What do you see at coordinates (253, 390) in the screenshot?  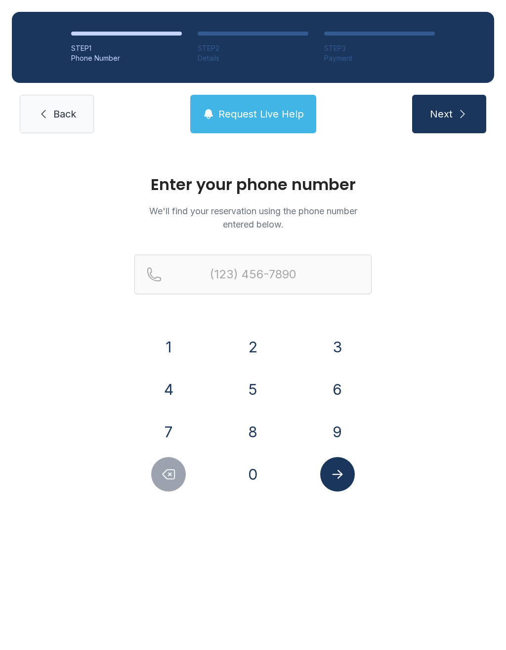 I see `button: 5` at bounding box center [253, 390].